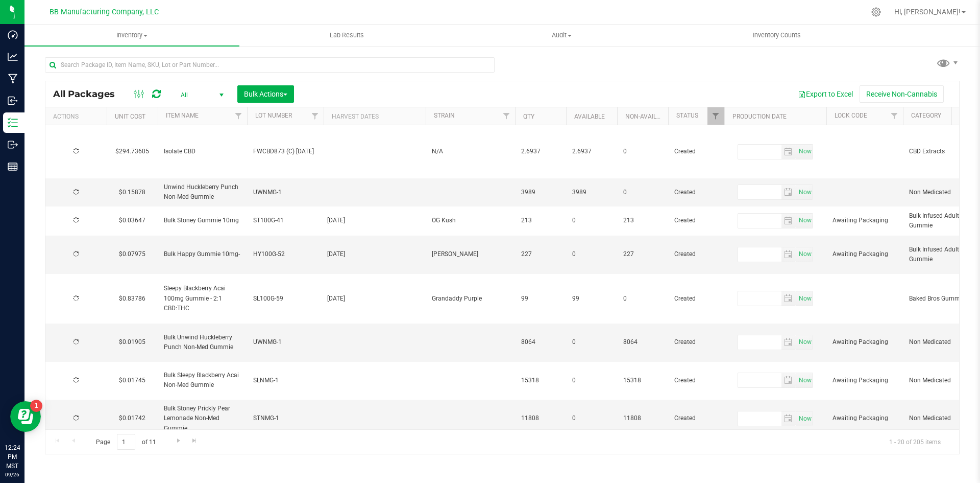  I want to click on span: STNMG-1, so click(286, 418).